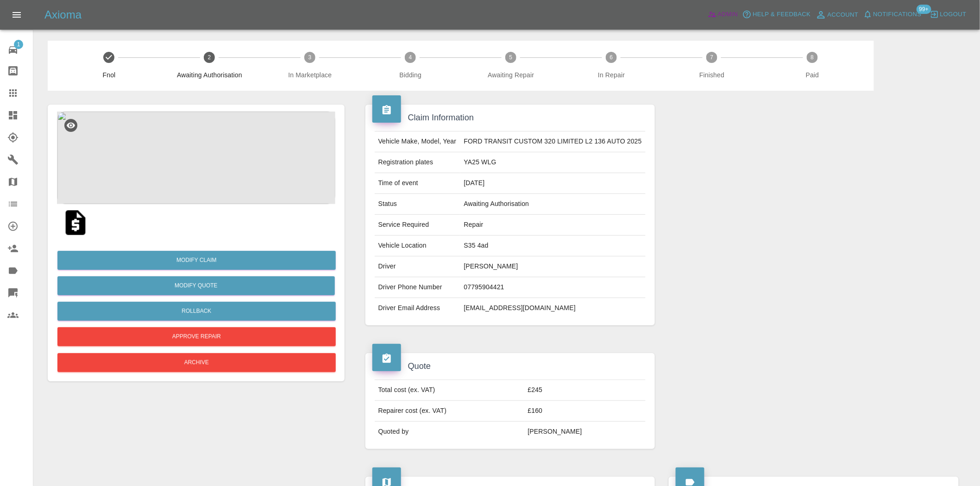 Image resolution: width=980 pixels, height=486 pixels. I want to click on button: Notifications, so click(892, 15).